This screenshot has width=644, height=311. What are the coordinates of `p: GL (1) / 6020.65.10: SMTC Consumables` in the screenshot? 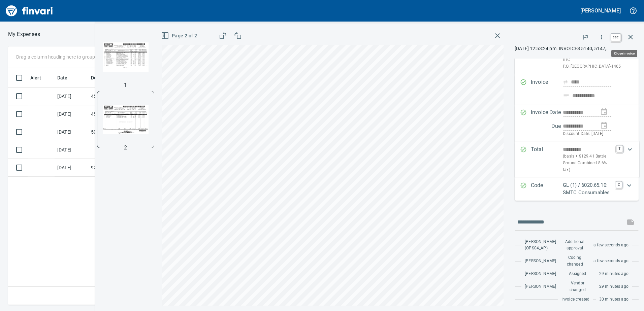 It's located at (587, 189).